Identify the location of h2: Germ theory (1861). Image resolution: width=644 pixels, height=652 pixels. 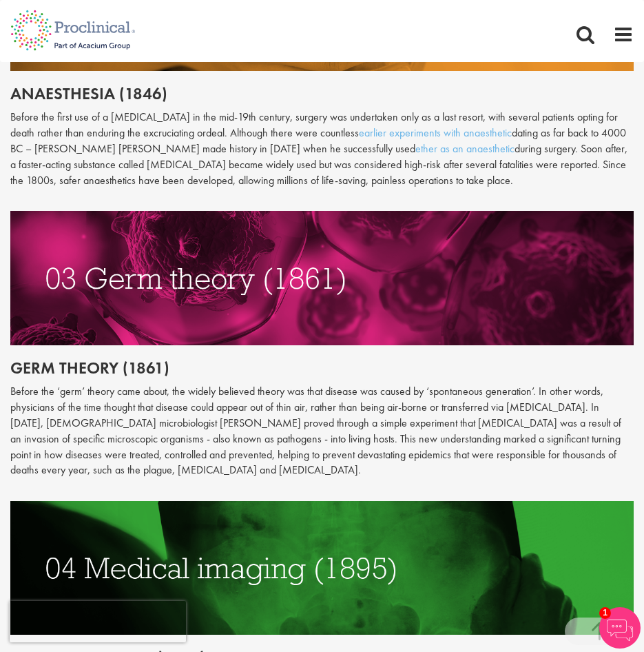
(322, 368).